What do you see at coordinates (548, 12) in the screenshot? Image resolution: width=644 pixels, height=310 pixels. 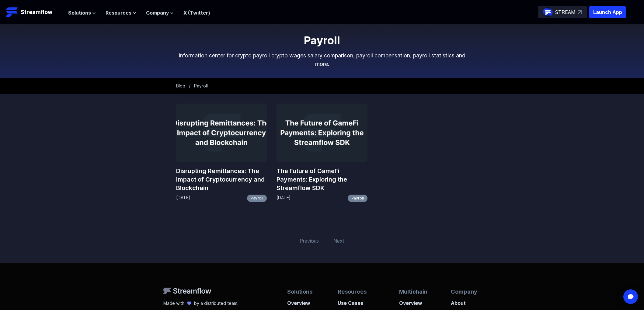 I see `img: streamflow-logo-circle.png` at bounding box center [548, 12].